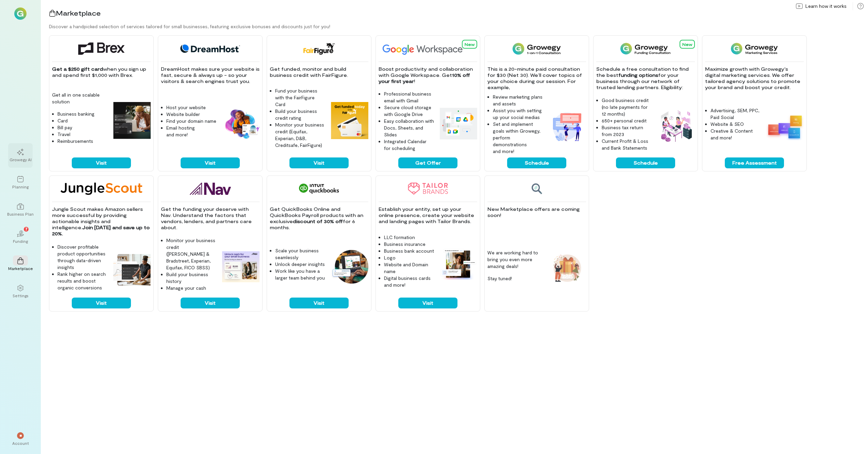  Describe the element at coordinates (459, 124) in the screenshot. I see `img: Google Workspace feature` at that location.